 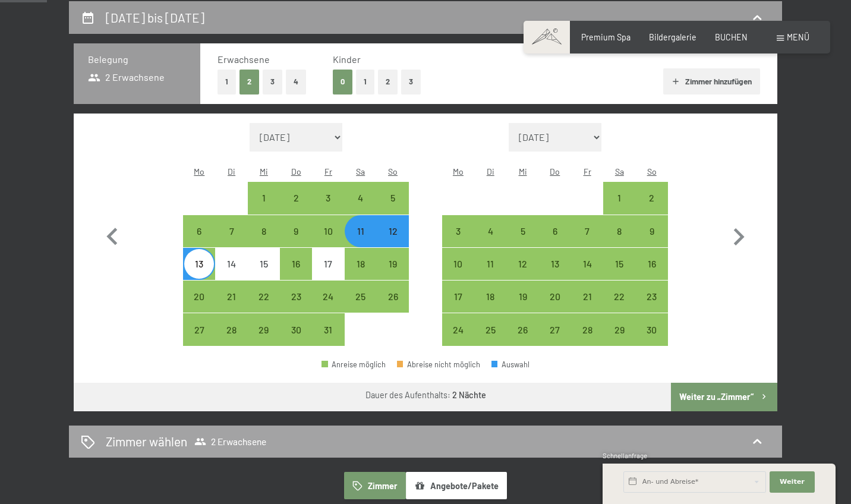 I want to click on div: Wed Oct 08 2025, so click(x=264, y=231).